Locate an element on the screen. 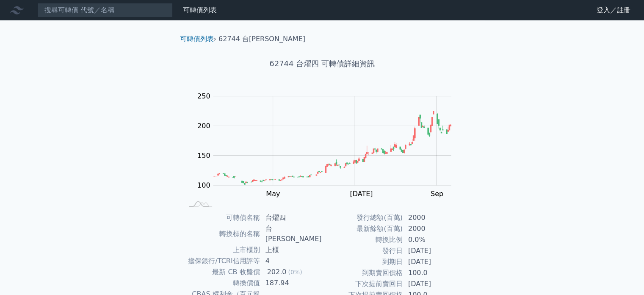  td: 轉換標的名稱 is located at coordinates (222, 234).